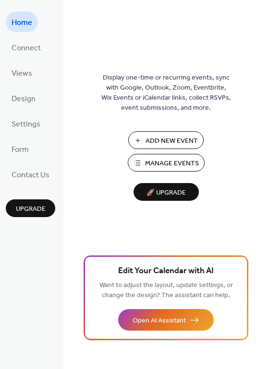  Describe the element at coordinates (30, 174) in the screenshot. I see `a: Contact Us` at that location.